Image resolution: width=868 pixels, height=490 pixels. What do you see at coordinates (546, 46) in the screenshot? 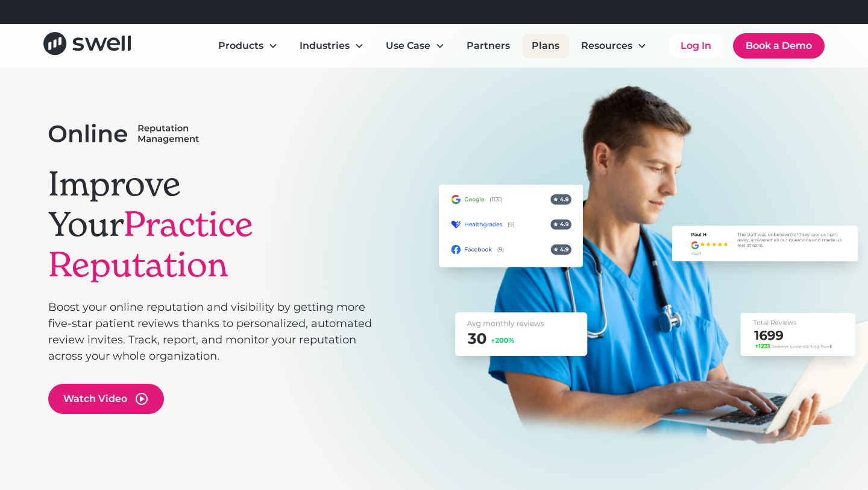
I see `a: Plans` at bounding box center [546, 46].